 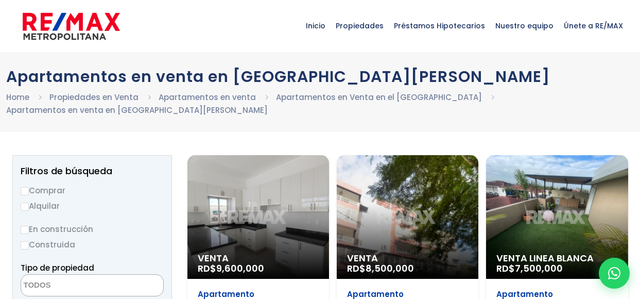 What do you see at coordinates (207, 97) in the screenshot?
I see `a: Apartamentos en venta` at bounding box center [207, 97].